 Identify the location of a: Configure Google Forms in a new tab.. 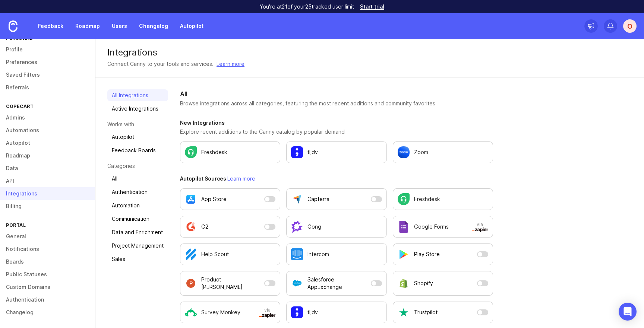
(443, 227).